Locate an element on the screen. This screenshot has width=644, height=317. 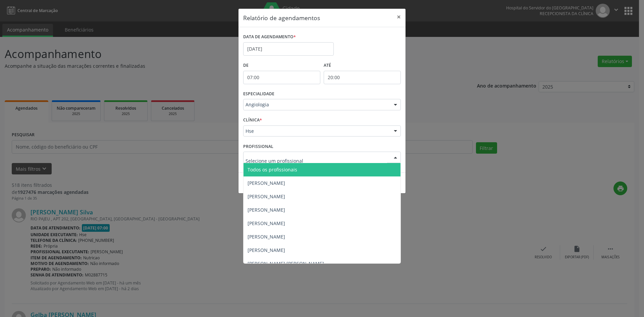
input: Selecione o horário final is located at coordinates (362, 78).